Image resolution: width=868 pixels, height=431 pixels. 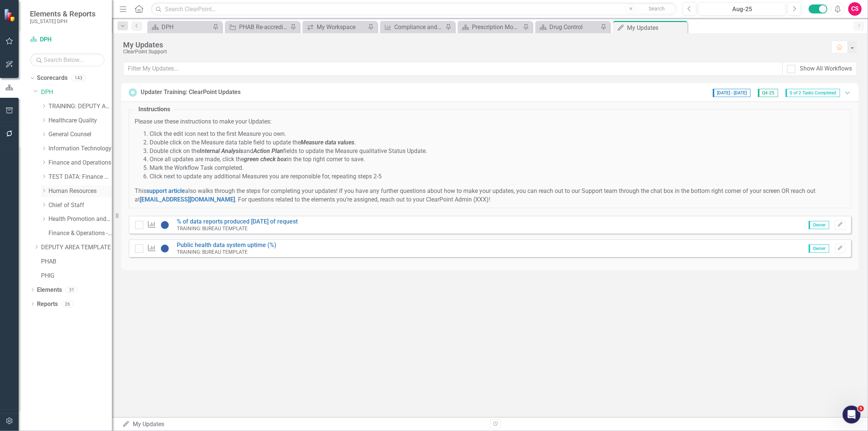 I want to click on a: Finance & Operations - ARCHIVE, so click(x=80, y=233).